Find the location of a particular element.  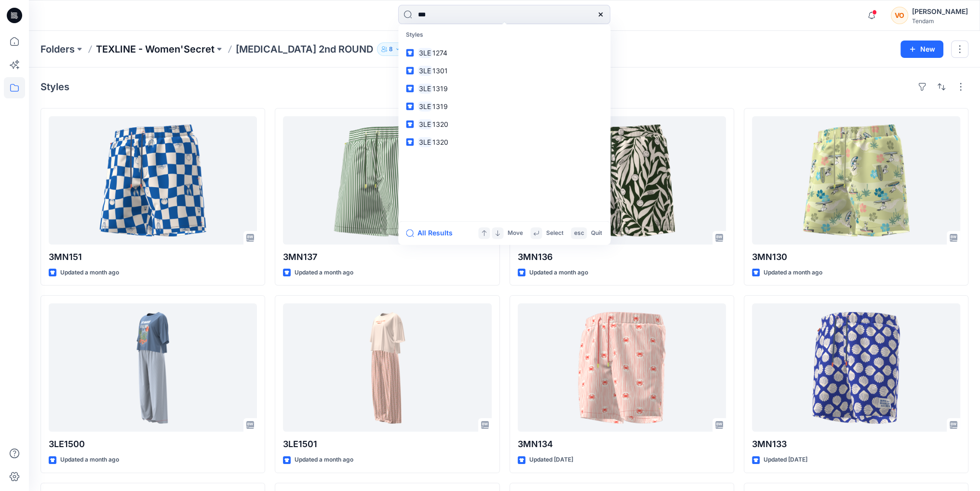

a: 3LE1301 is located at coordinates (504, 70).